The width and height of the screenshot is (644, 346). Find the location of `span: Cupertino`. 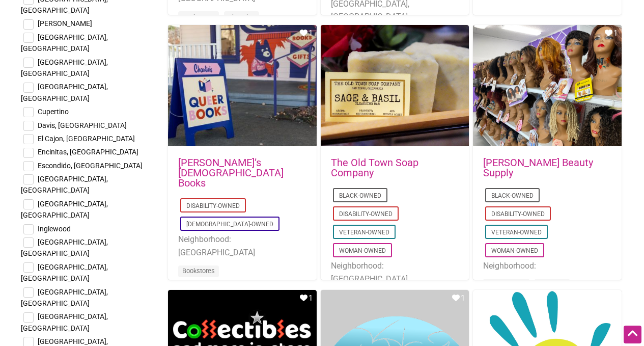

span: Cupertino is located at coordinates (53, 111).